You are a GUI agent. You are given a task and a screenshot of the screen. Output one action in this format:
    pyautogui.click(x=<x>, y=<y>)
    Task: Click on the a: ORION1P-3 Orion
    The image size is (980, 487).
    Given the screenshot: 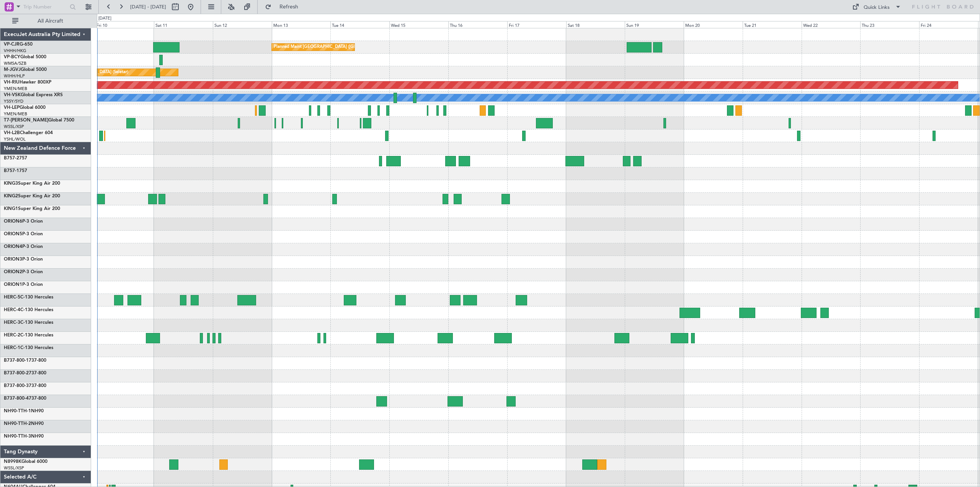 What is the action you would take?
    pyautogui.click(x=23, y=284)
    